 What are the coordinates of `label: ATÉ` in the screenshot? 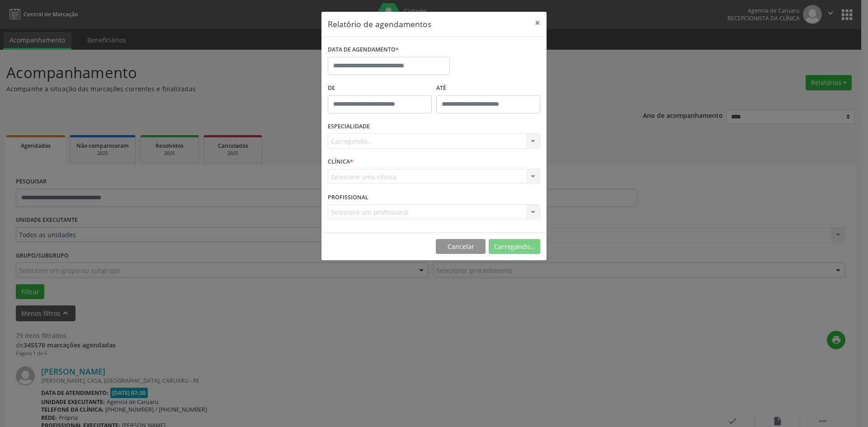 It's located at (488, 88).